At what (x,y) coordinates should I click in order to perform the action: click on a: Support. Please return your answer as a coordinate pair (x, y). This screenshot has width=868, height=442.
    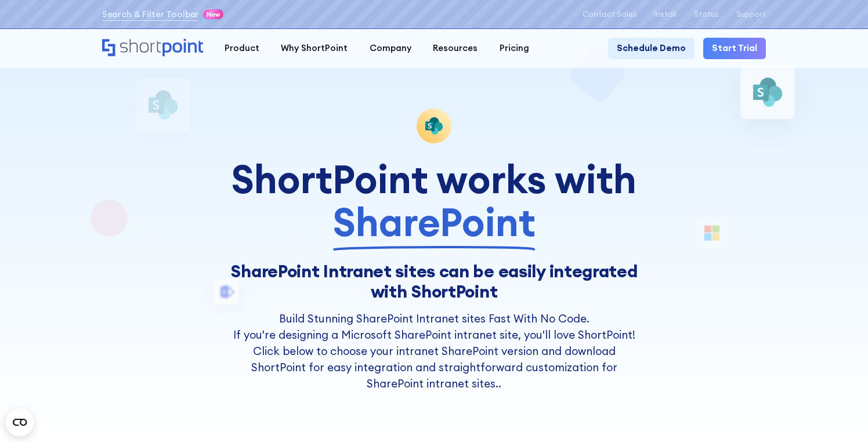
    Looking at the image, I should click on (751, 14).